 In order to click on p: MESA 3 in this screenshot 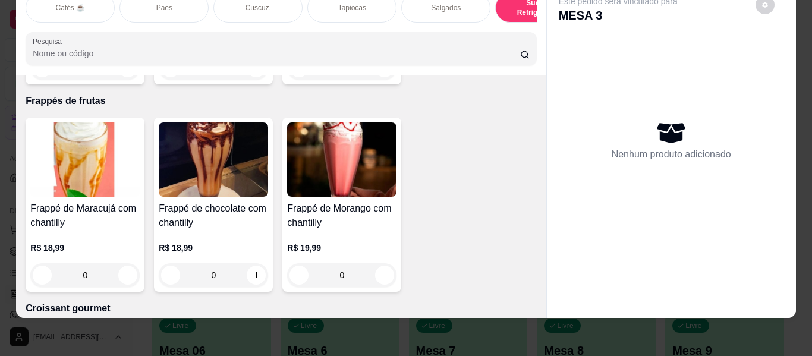, I will do `click(619, 15)`.